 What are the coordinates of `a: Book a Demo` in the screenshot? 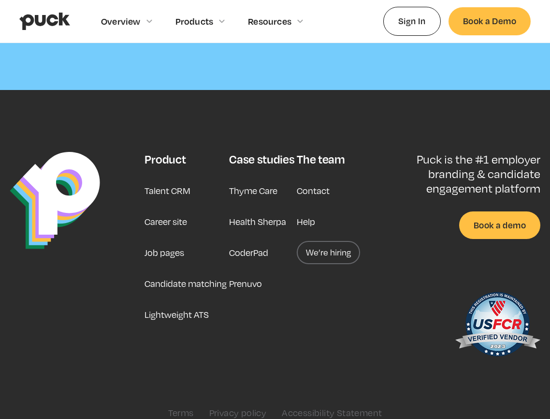 It's located at (490, 21).